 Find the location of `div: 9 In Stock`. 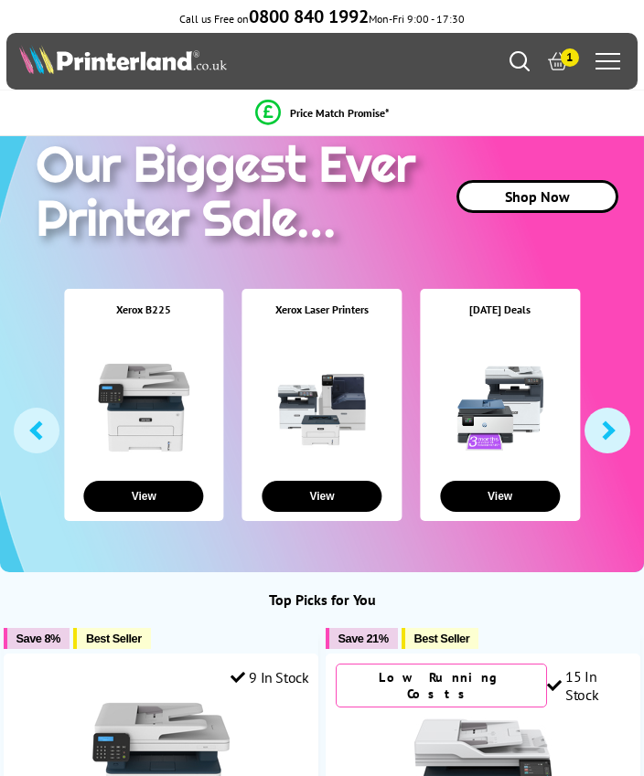

div: 9 In Stock is located at coordinates (270, 678).